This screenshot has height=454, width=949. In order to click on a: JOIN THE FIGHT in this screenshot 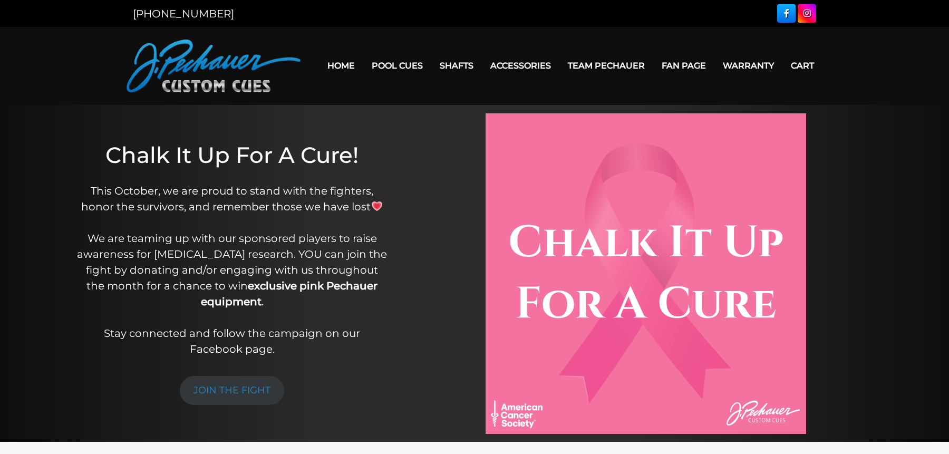, I will do `click(232, 390)`.